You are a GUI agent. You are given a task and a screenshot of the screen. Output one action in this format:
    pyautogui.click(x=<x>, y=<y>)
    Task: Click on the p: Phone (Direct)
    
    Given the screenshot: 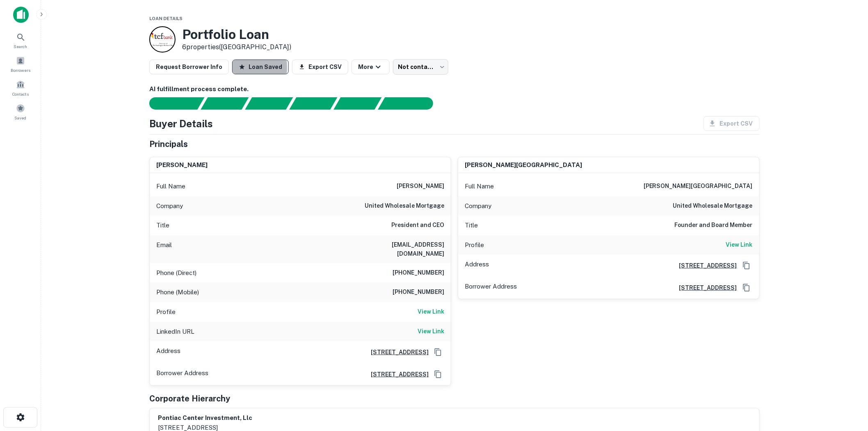 What is the action you would take?
    pyautogui.click(x=177, y=273)
    